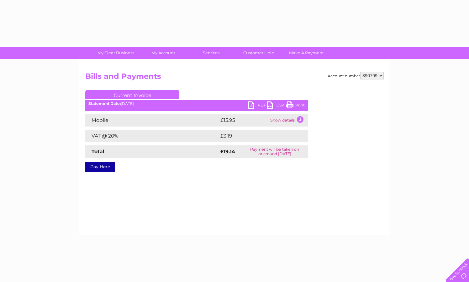 The height and width of the screenshot is (282, 469). I want to click on a: Pay Here, so click(100, 167).